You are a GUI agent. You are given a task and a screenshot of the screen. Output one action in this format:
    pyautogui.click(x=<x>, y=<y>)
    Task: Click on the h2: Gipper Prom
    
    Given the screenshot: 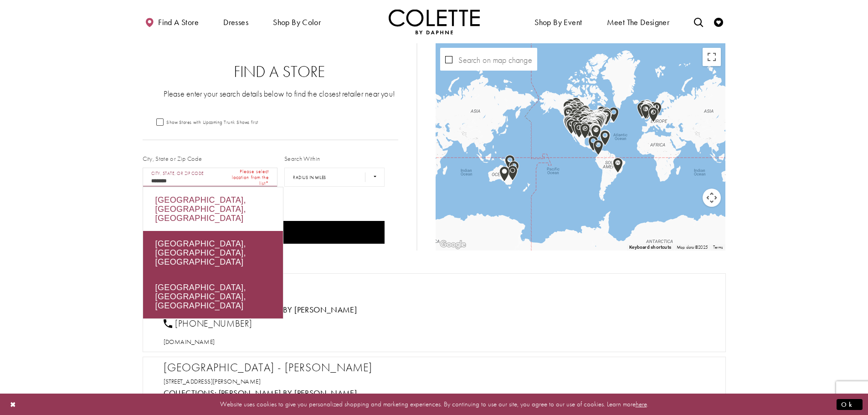 What is the action you would take?
    pyautogui.click(x=439, y=284)
    